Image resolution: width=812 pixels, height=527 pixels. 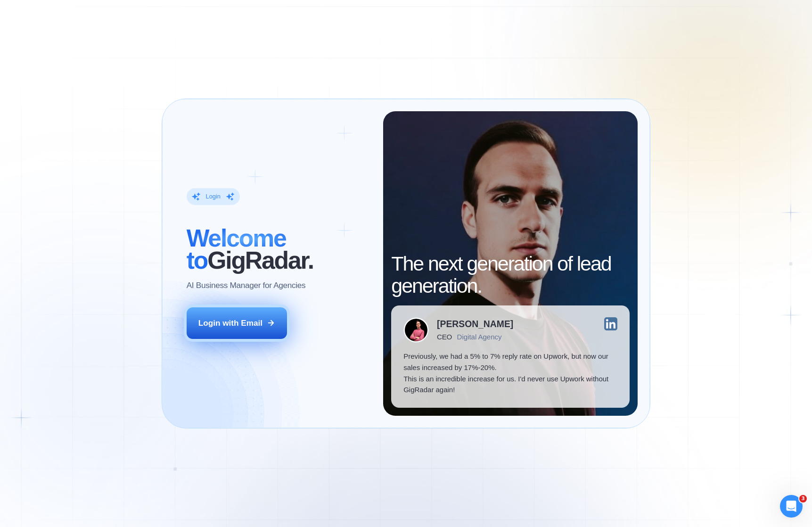 I want to click on p: AI Business Manager for Agencies, so click(x=246, y=285).